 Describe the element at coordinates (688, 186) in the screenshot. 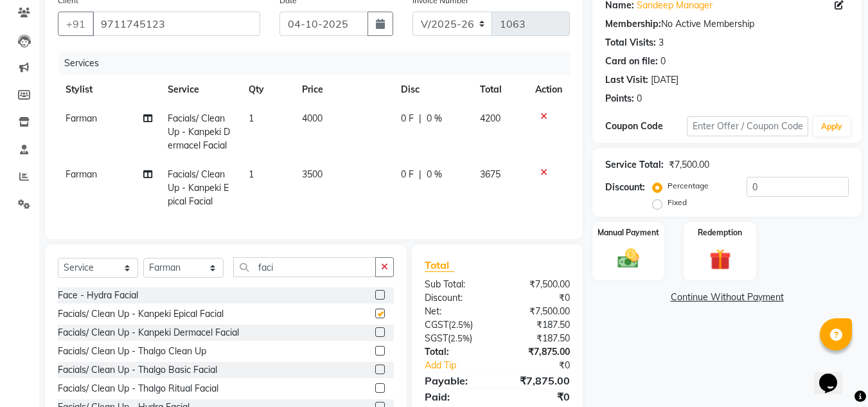

I see `label: Percentage` at that location.